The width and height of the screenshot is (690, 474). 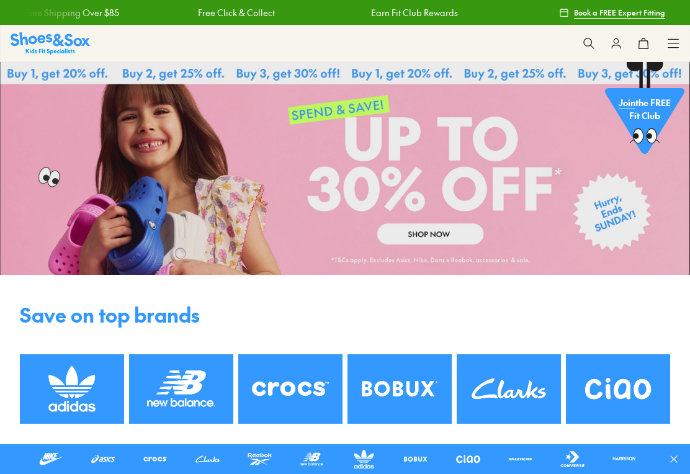 What do you see at coordinates (645, 111) in the screenshot?
I see `a: Jointhe FREE Fit Club` at bounding box center [645, 111].